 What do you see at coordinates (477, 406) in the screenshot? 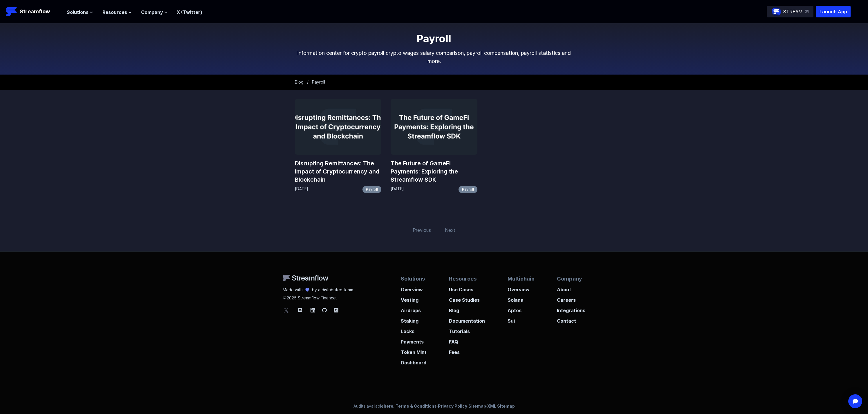
I see `a: Sitemap` at bounding box center [477, 406].